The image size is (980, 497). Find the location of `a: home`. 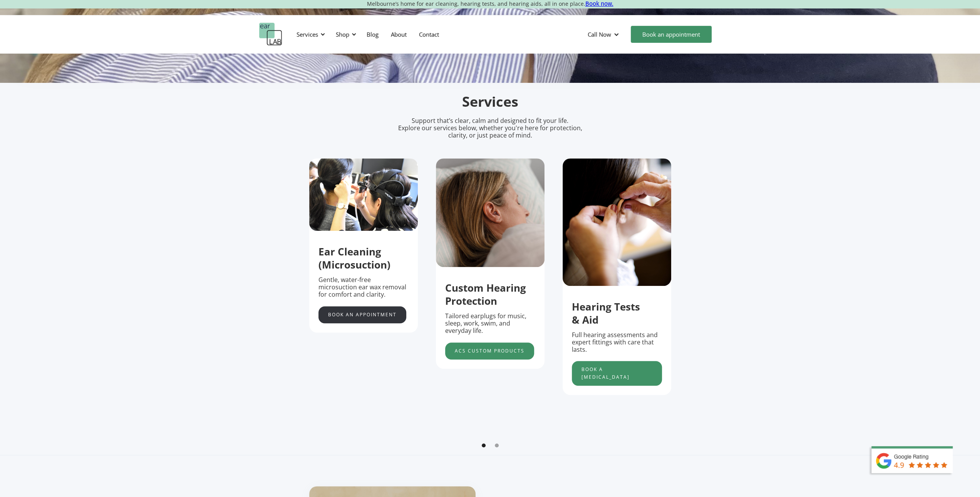

a: home is located at coordinates (270, 35).